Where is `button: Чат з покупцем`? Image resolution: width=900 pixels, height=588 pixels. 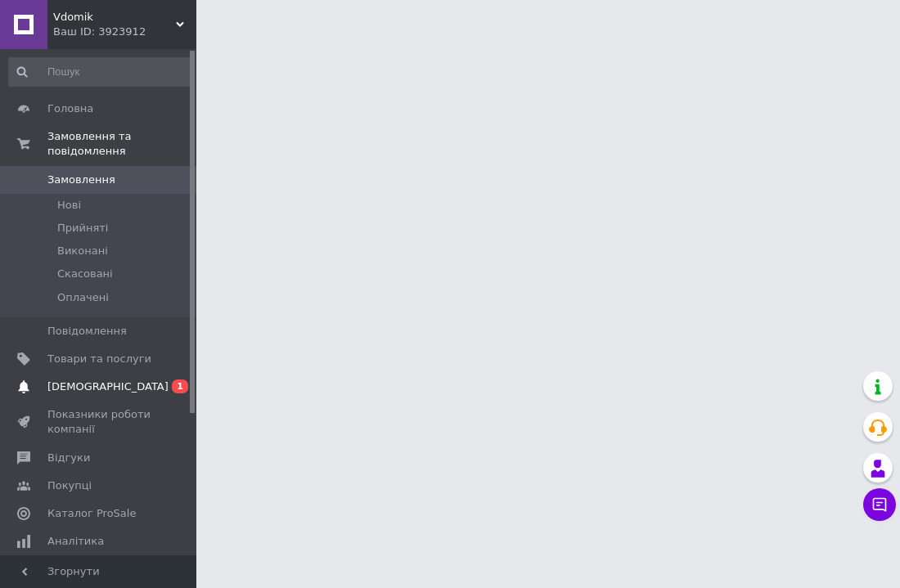 button: Чат з покупцем is located at coordinates (880, 505).